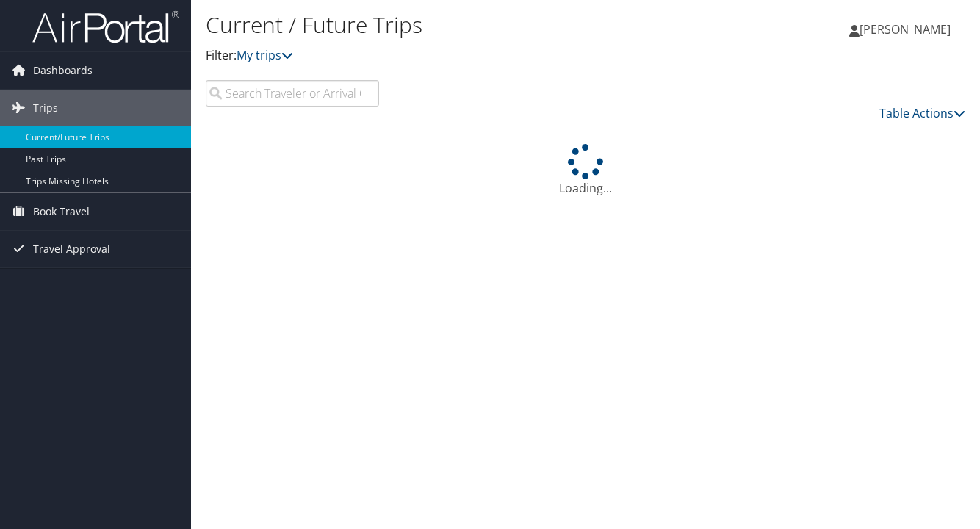 Image resolution: width=980 pixels, height=529 pixels. Describe the element at coordinates (586, 170) in the screenshot. I see `div: Loading...` at that location.